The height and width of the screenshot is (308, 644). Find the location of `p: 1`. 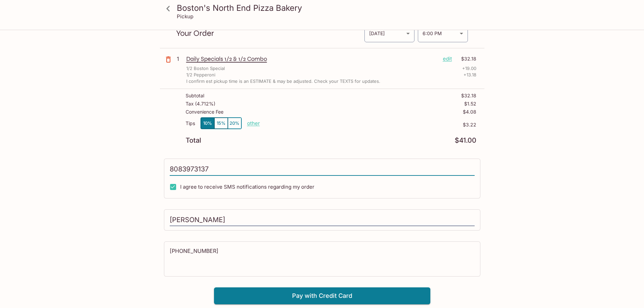

p: 1 is located at coordinates (180, 59).